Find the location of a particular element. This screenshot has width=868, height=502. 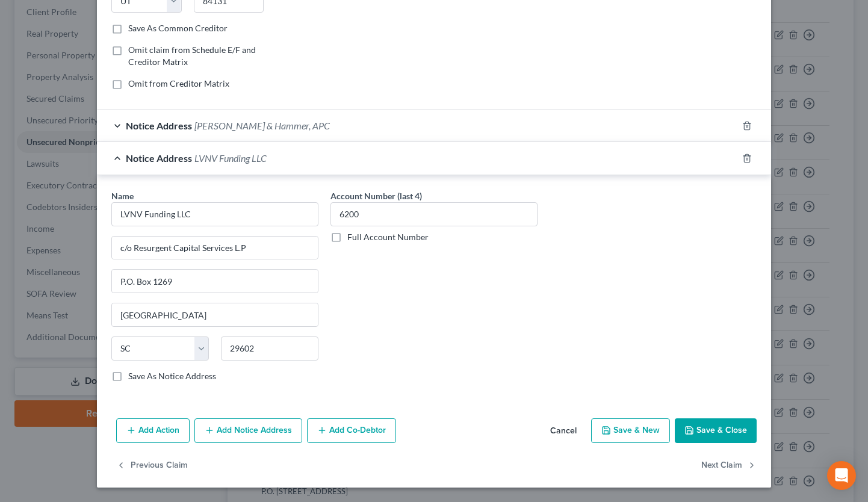

button: Next Claim is located at coordinates (729, 465).